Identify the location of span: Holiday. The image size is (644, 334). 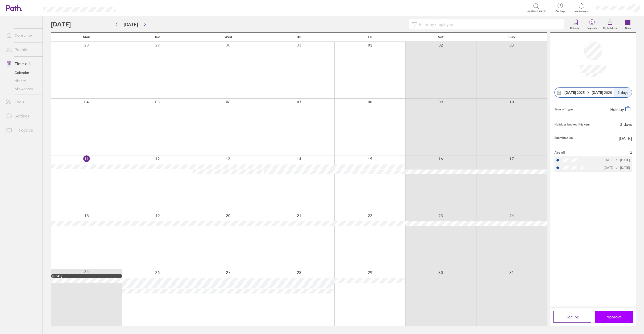
(617, 109).